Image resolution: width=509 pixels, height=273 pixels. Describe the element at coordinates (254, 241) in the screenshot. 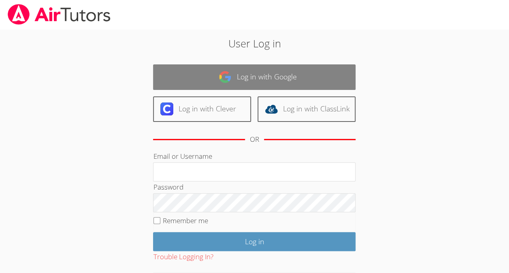

I see `input: Log in` at that location.